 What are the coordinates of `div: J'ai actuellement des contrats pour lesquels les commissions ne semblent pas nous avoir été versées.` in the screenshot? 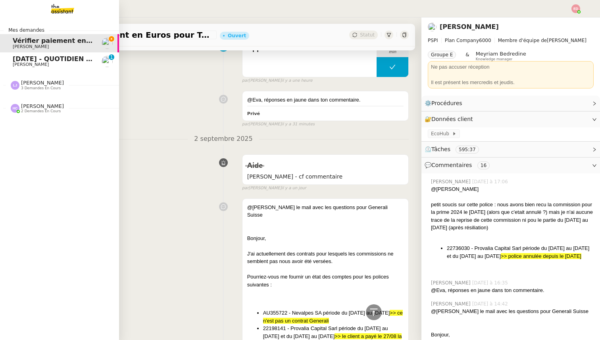 It's located at (325, 258).